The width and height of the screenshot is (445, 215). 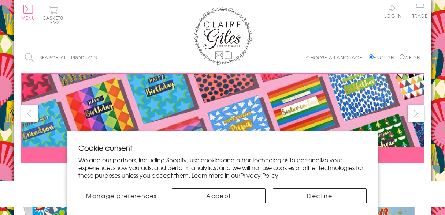 What do you see at coordinates (223, 36) in the screenshot?
I see `img: Claire Giles Greetings Cards` at bounding box center [223, 36].